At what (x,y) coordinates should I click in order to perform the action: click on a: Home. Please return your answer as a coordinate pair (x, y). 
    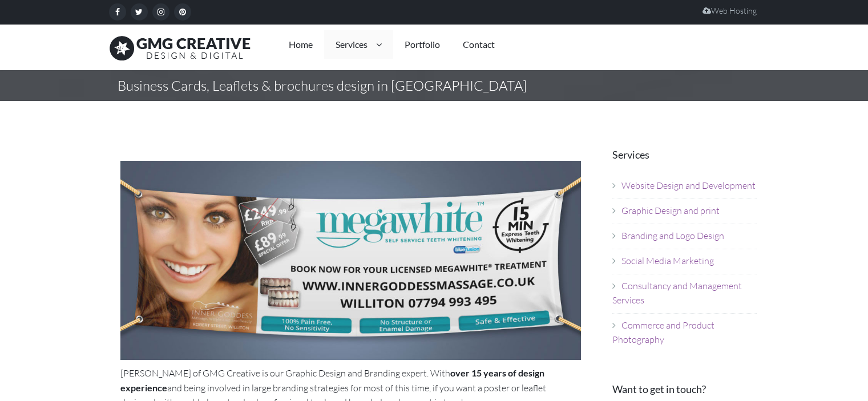
    Looking at the image, I should click on (301, 44).